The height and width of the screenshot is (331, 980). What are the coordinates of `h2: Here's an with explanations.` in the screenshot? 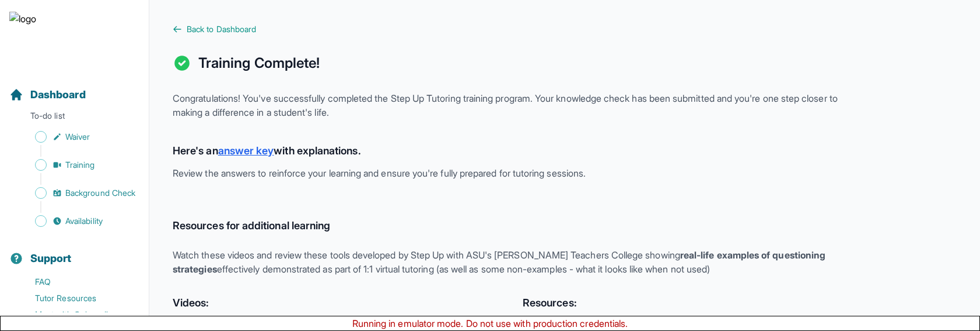 It's located at (508, 151).